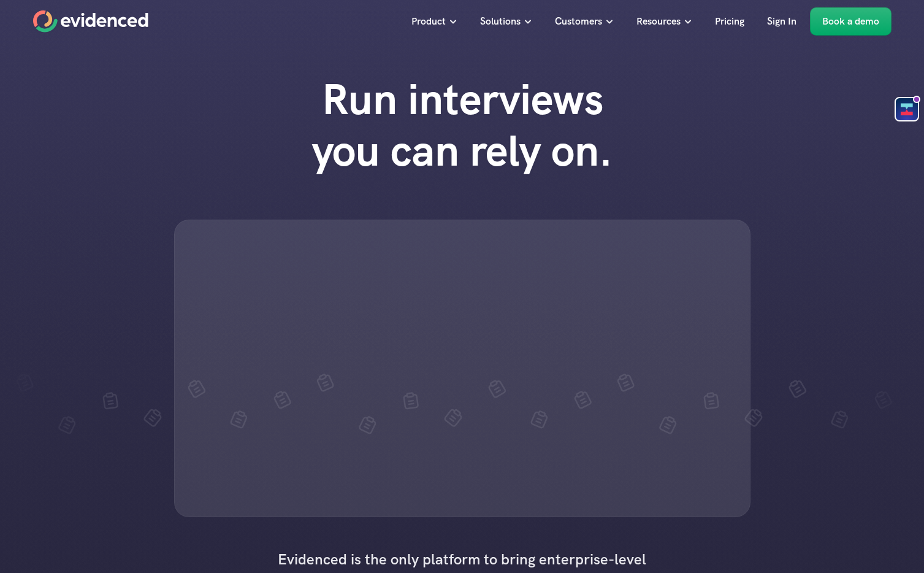  I want to click on p: Sign In, so click(781, 21).